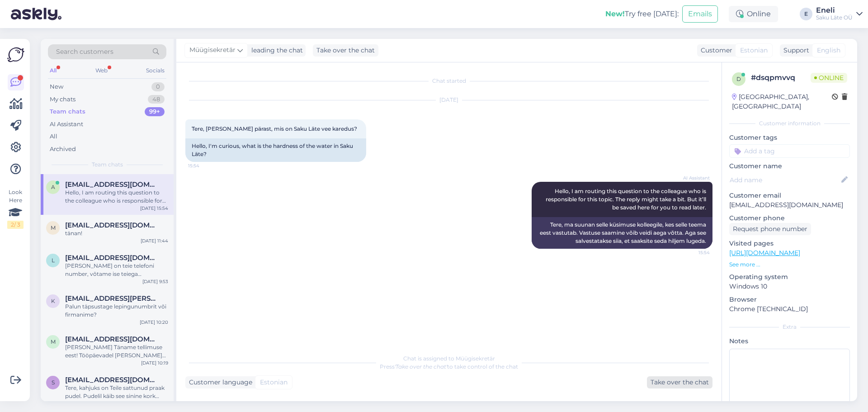  I want to click on div: leading the chat, so click(275, 50).